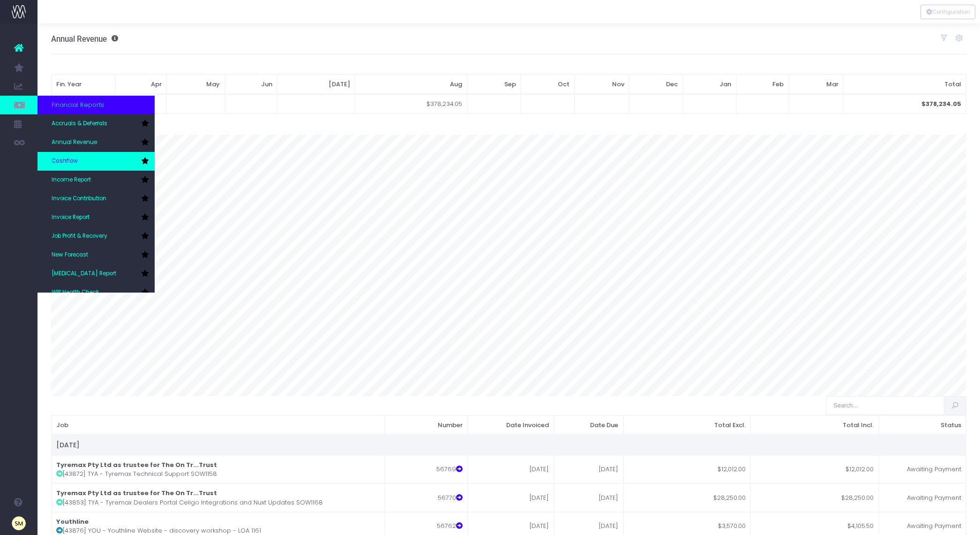 This screenshot has width=980, height=535. What do you see at coordinates (885, 406) in the screenshot?
I see `input: Search...` at bounding box center [885, 406].